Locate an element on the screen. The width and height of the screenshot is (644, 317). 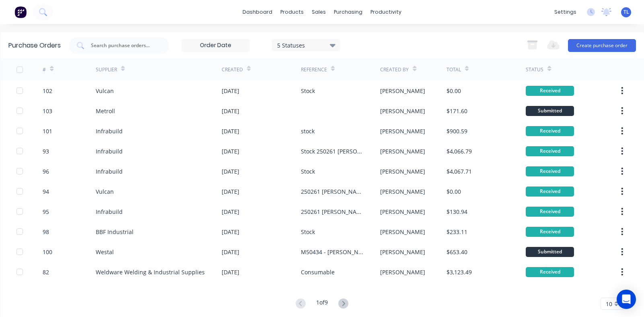
div: Open Intercom Messenger is located at coordinates (626, 299).